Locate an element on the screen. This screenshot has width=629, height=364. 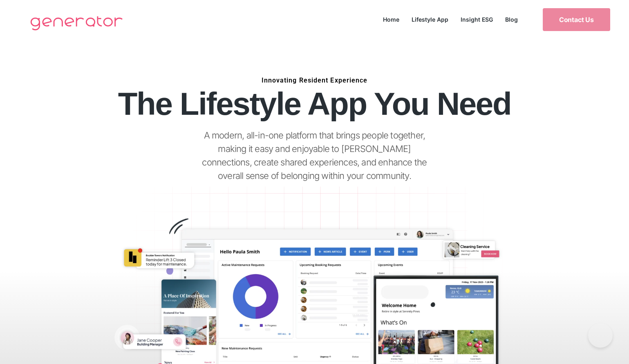
nav: Menu is located at coordinates (451, 19).